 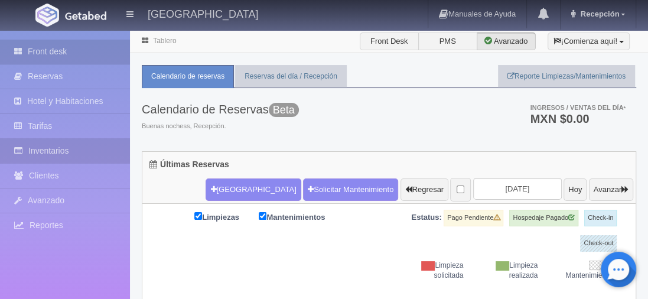 I want to click on button: ¡Comienza aquí!, so click(x=589, y=41).